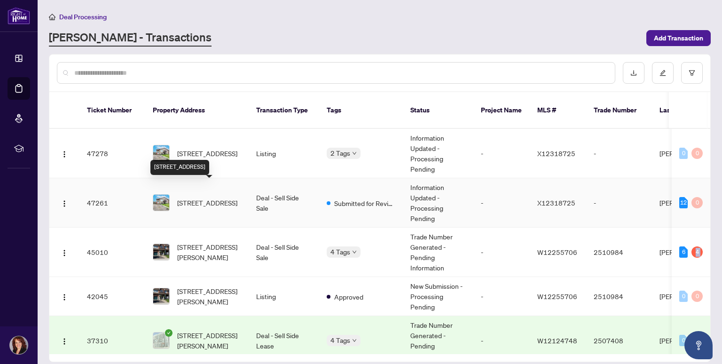 The height and width of the screenshot is (364, 722). What do you see at coordinates (438, 296) in the screenshot?
I see `td: New Submission - Processing Pending` at bounding box center [438, 296].